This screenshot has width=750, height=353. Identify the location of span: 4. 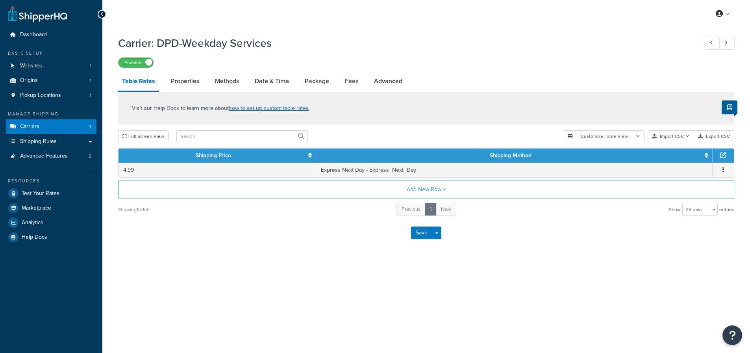
(90, 126).